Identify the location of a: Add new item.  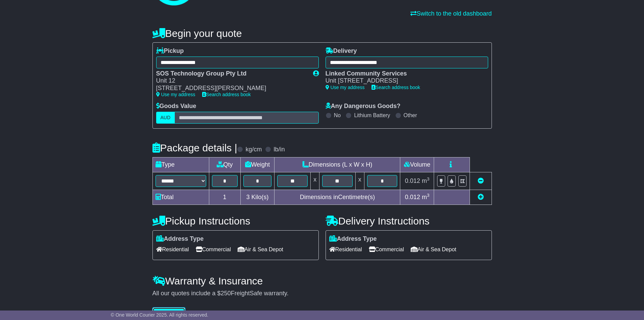
(481, 197).